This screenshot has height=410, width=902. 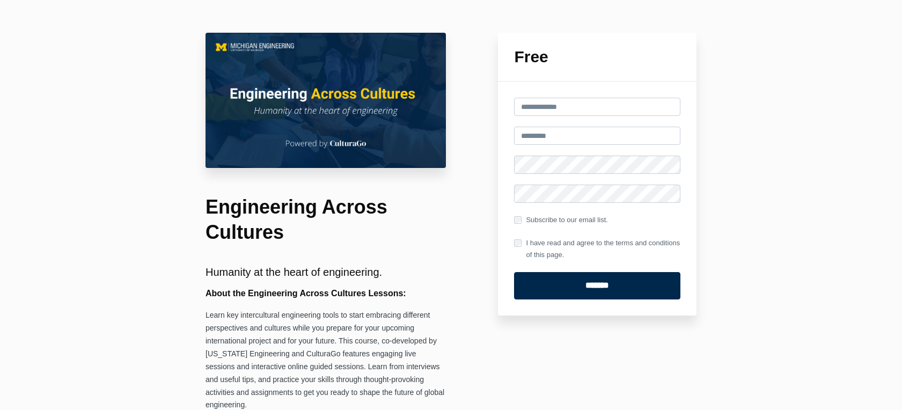 What do you see at coordinates (306, 293) in the screenshot?
I see `b: About the Engineering Across Cultures Lessons:` at bounding box center [306, 293].